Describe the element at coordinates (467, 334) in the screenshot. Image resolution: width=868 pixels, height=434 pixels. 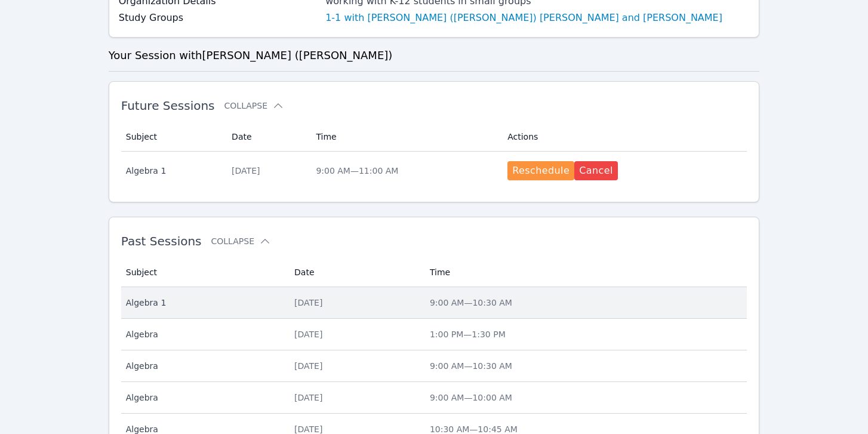
I see `span: 1:00 PM — 1:30 PM` at that location.